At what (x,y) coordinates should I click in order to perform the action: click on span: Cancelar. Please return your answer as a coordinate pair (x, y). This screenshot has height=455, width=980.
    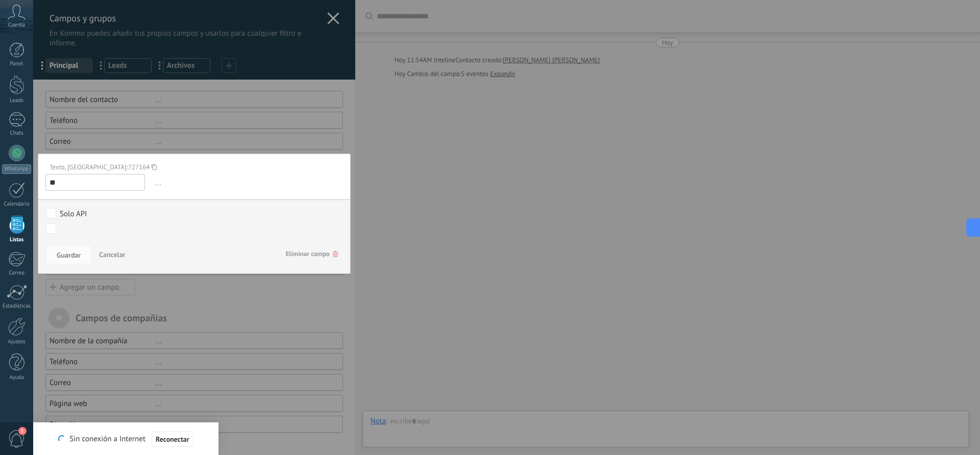
    Looking at the image, I should click on (112, 255).